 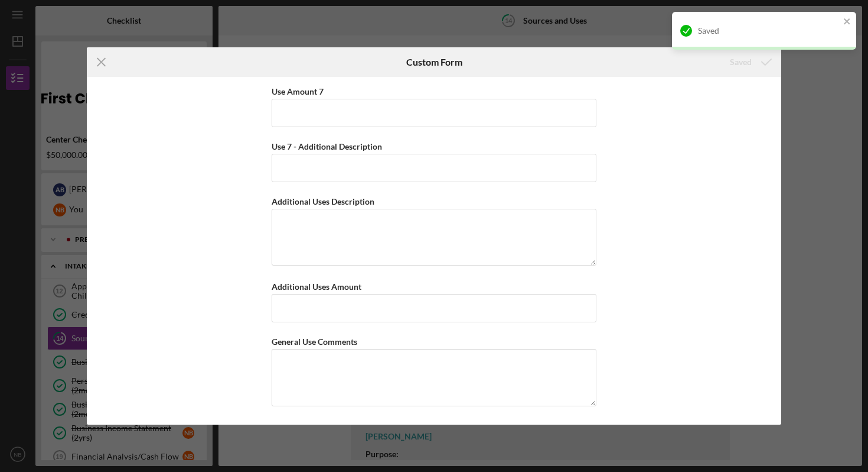 I want to click on label: Use 7 - Additional Description, so click(x=326, y=146).